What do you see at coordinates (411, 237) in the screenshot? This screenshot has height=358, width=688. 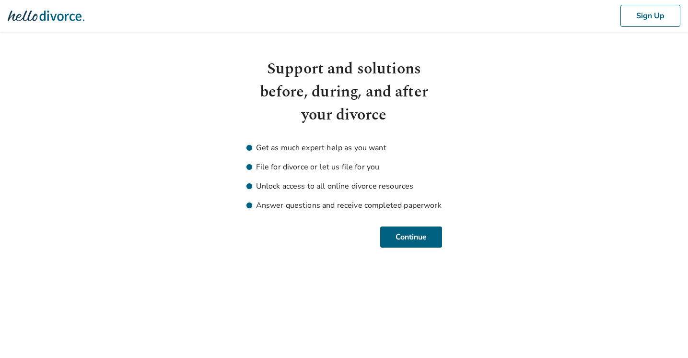 I see `button: Continue` at bounding box center [411, 237].